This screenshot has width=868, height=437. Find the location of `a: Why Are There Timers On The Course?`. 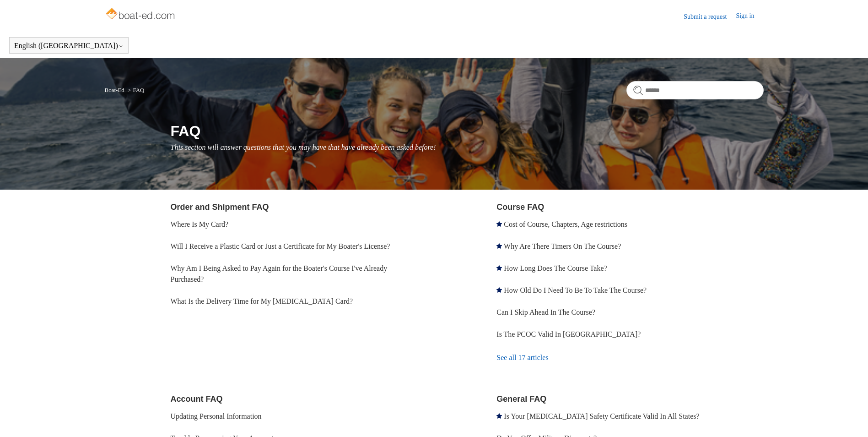

a: Why Are There Timers On The Course? is located at coordinates (562, 246).